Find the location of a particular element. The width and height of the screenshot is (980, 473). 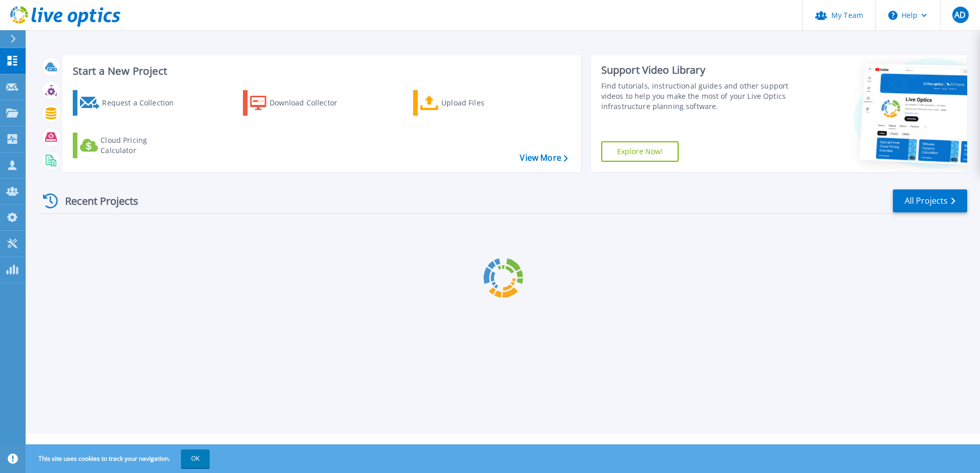

a: Upload Files is located at coordinates (470, 103).